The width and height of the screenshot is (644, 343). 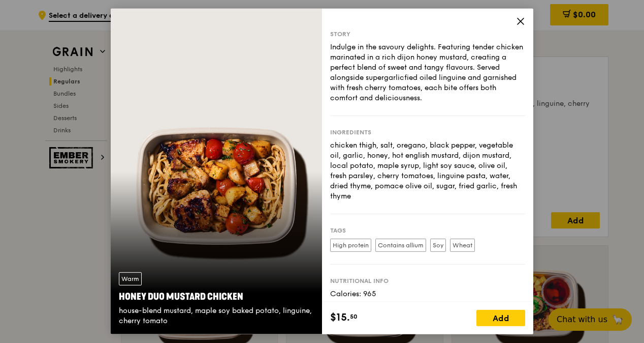 What do you see at coordinates (428, 281) in the screenshot?
I see `div: Nutritional info` at bounding box center [428, 281].